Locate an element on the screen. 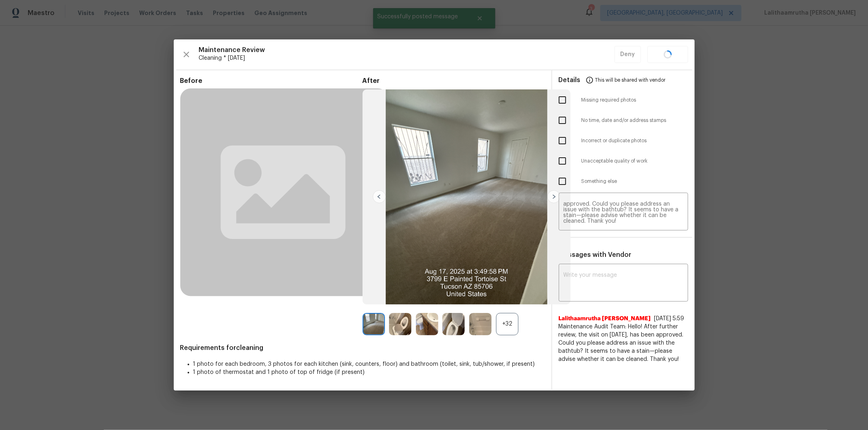  div: Incorrect or duplicate photos is located at coordinates (623, 140).